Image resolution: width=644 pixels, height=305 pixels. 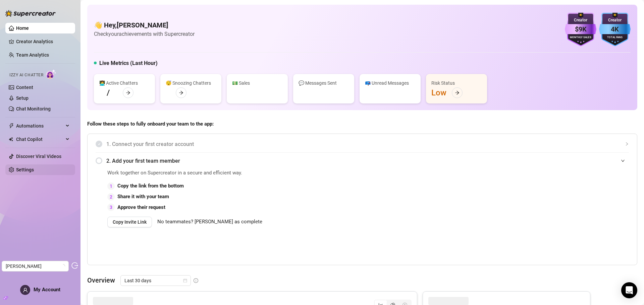 I want to click on a: Setup, so click(x=22, y=98).